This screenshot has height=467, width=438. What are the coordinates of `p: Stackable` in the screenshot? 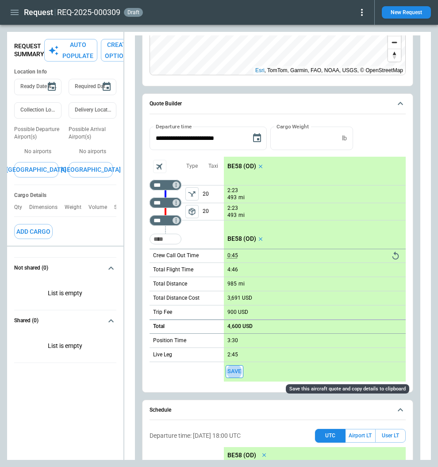 It's located at (129, 207).